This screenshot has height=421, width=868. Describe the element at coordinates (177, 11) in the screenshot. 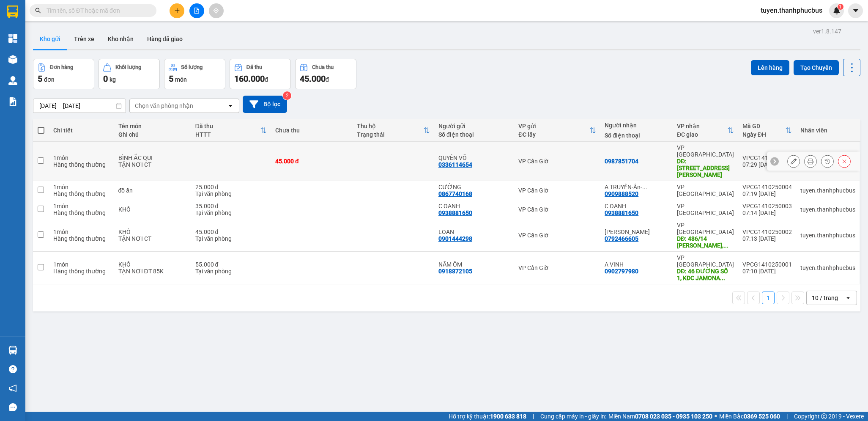

I see `span: plus` at that location.